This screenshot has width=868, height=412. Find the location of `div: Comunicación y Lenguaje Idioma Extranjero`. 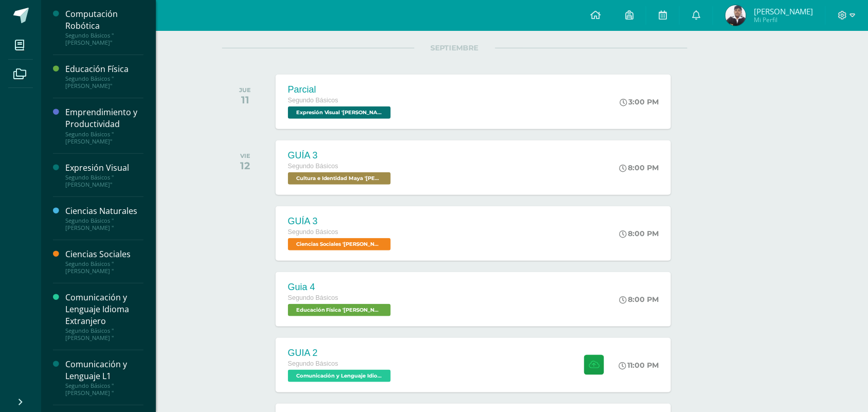

div: Comunicación y Lenguaje Idioma Extranjero is located at coordinates (104, 309).